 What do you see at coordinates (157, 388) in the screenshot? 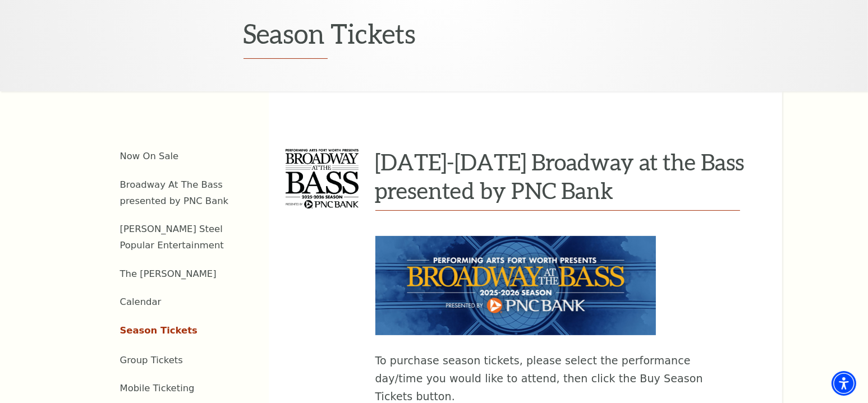
I see `a: Mobile Ticketing` at bounding box center [157, 388].